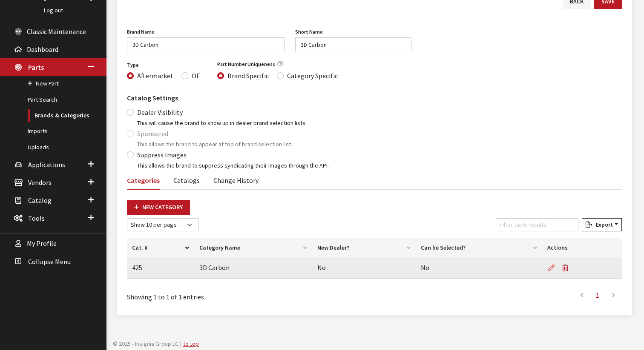 The height and width of the screenshot is (350, 644). I want to click on label: Category Specific, so click(312, 76).